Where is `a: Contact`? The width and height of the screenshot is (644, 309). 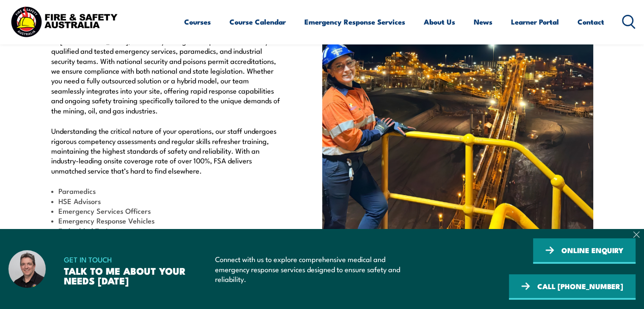 a: Contact is located at coordinates (591, 21).